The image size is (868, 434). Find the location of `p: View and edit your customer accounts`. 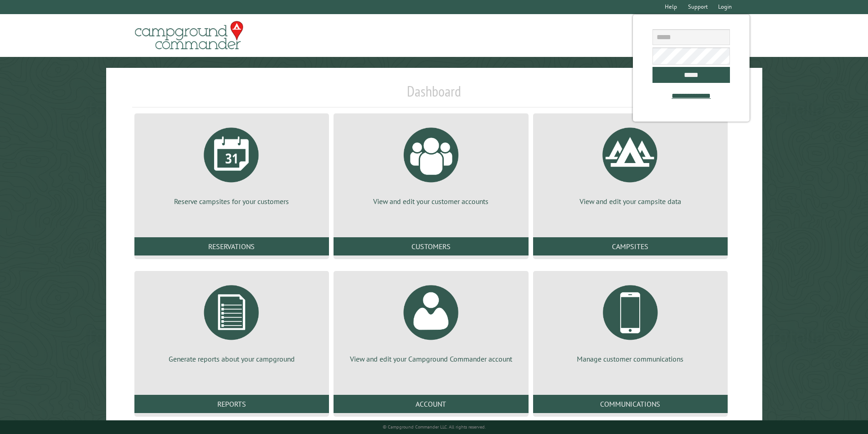

p: View and edit your customer accounts is located at coordinates (431, 202).